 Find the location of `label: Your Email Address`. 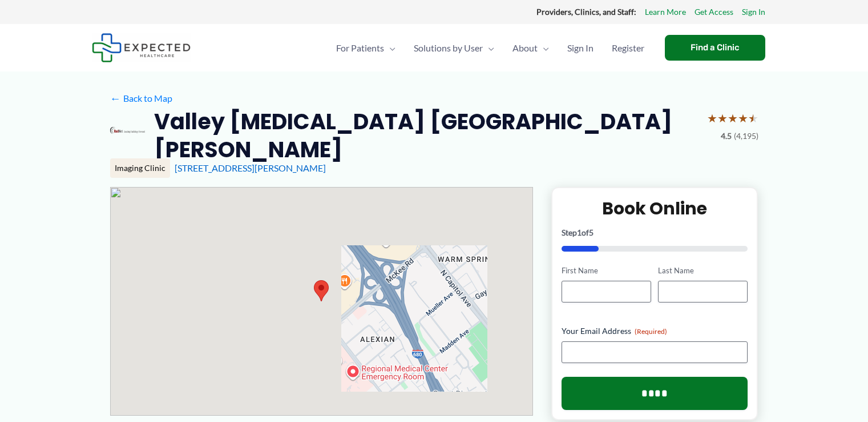

label: Your Email Address is located at coordinates (655, 331).